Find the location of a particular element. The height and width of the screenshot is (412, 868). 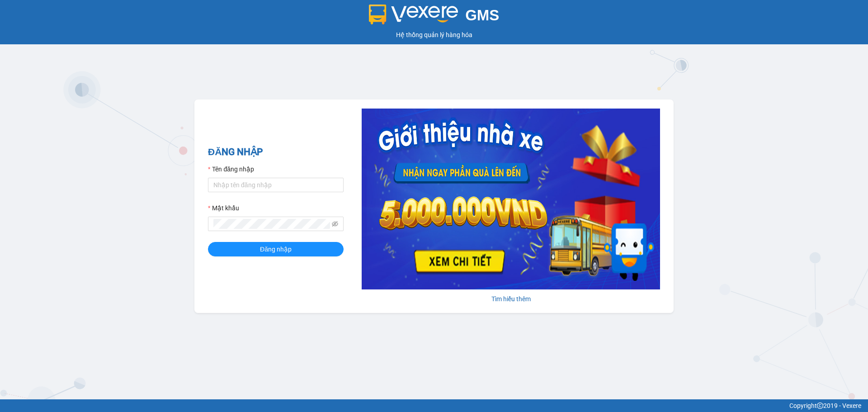

img: logo 2 is located at coordinates (414, 14).